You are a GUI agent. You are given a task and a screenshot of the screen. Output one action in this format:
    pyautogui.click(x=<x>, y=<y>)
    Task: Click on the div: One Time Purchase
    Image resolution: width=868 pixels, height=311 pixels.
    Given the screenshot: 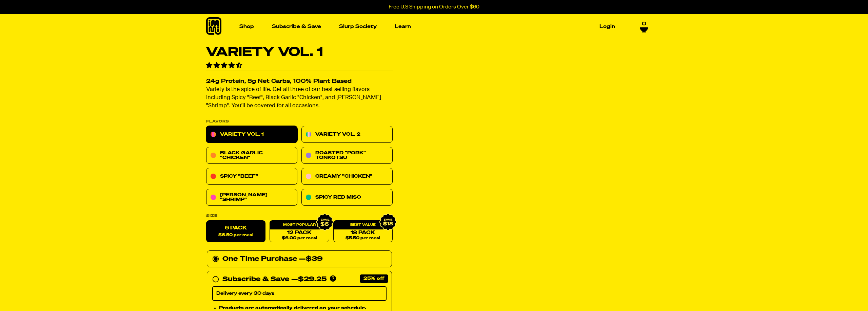 What is the action you would take?
    pyautogui.click(x=299, y=259)
    